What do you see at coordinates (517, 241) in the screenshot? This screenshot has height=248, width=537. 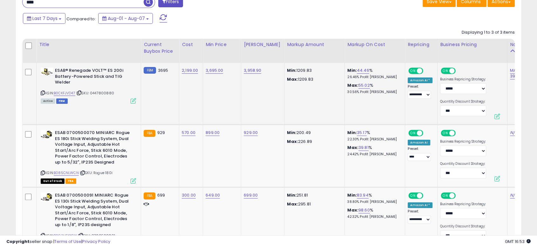 I see `span: 2025-08-15 16:53 GMT` at bounding box center [517, 241].